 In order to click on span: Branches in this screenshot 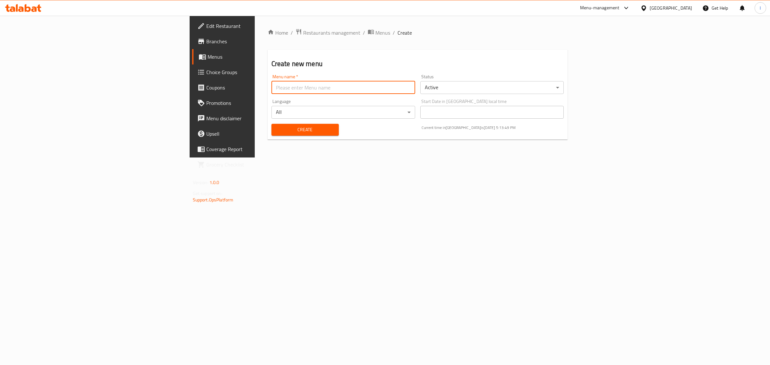, I will do `click(260, 41)`.